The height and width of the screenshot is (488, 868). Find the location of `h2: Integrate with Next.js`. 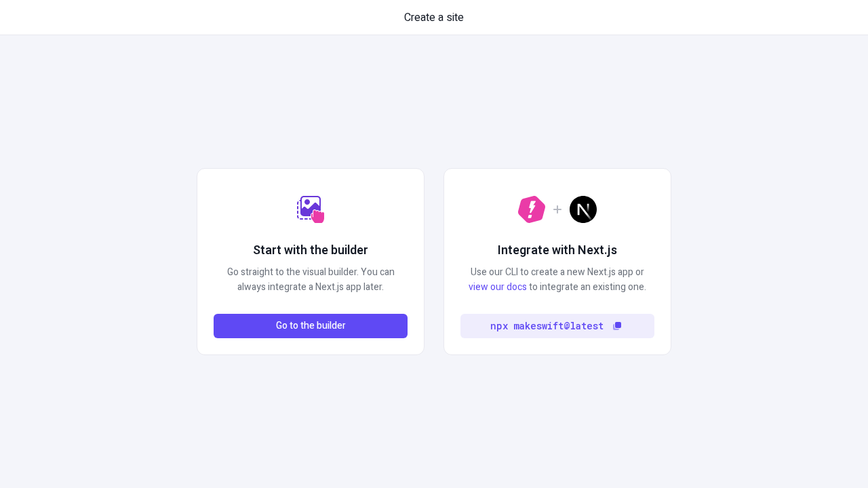

h2: Integrate with Next.js is located at coordinates (557, 251).